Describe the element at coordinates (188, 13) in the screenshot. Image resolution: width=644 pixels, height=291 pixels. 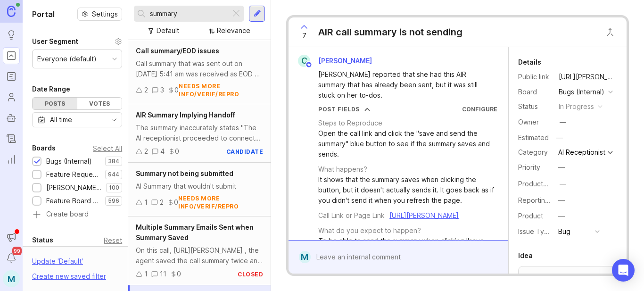
I see `input: Search...` at that location.